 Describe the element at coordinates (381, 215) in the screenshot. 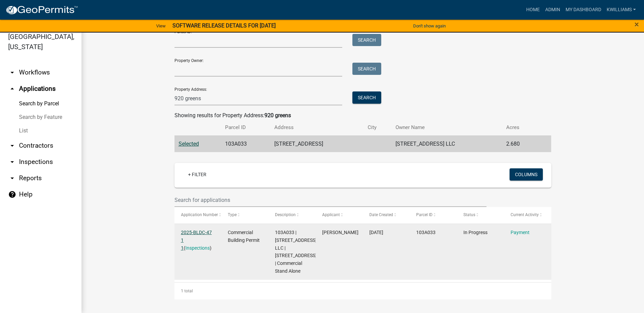

I see `span: Date Created` at that location.